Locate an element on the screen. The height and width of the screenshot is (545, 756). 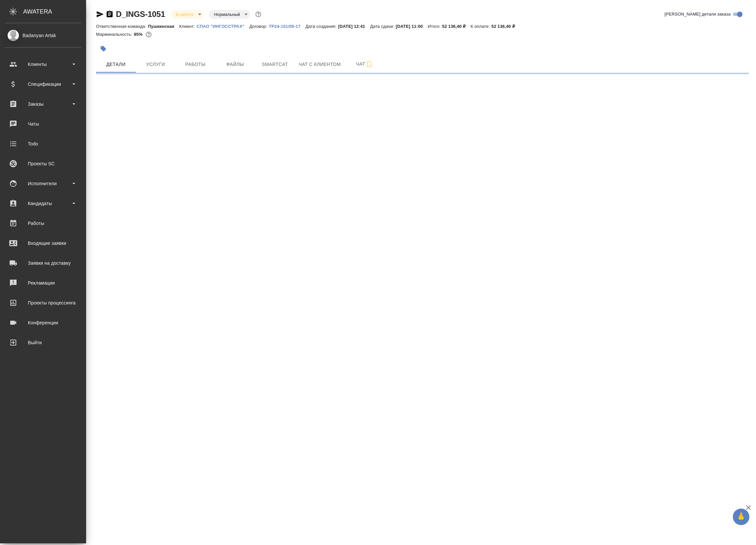
div: Проекты процессинга is located at coordinates (43, 303).